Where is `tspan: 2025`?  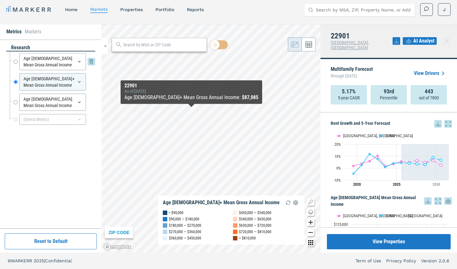 tspan: 2025 is located at coordinates (397, 184).